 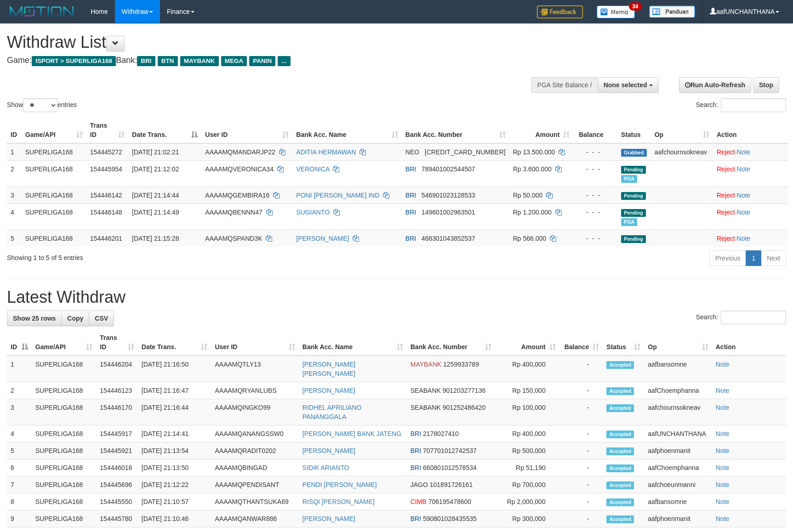 What do you see at coordinates (255, 433) in the screenshot?
I see `td: AAAAMQANANGSSW0` at bounding box center [255, 433].